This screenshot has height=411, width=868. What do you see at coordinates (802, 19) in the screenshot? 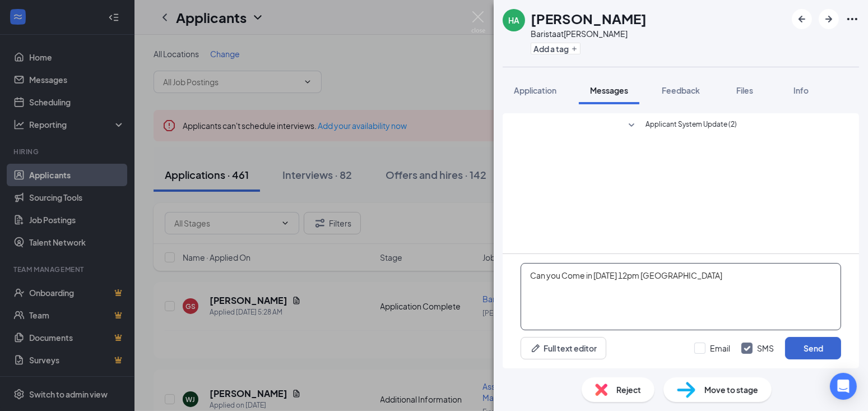
I see `svg: ArrowLeftNew` at bounding box center [802, 19].